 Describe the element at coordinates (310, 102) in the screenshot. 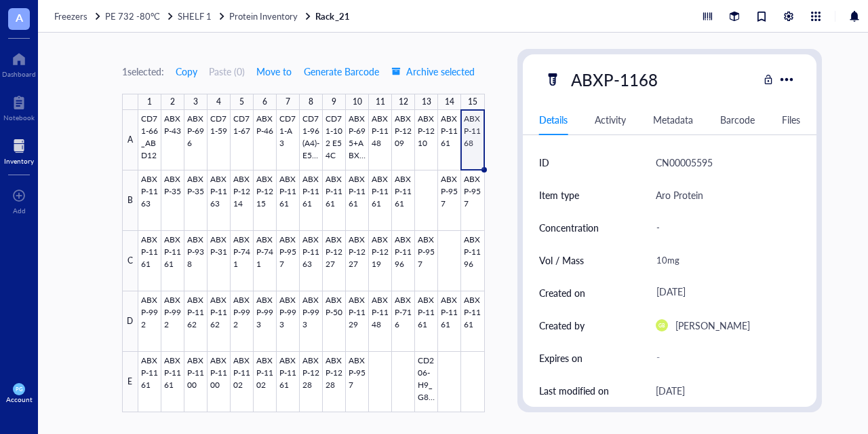

I see `div: 8` at that location.